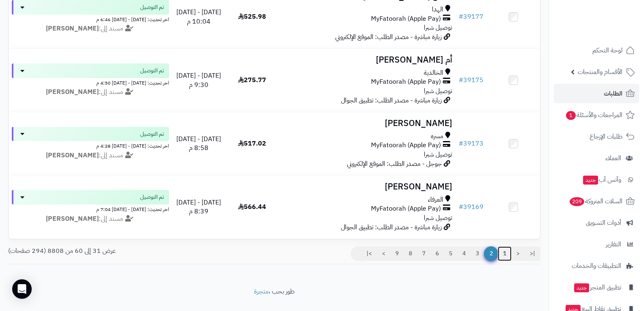 Image resolution: width=644 pixels, height=311 pixels. What do you see at coordinates (597, 223) in the screenshot?
I see `a: أدوات التسويق` at bounding box center [597, 223].